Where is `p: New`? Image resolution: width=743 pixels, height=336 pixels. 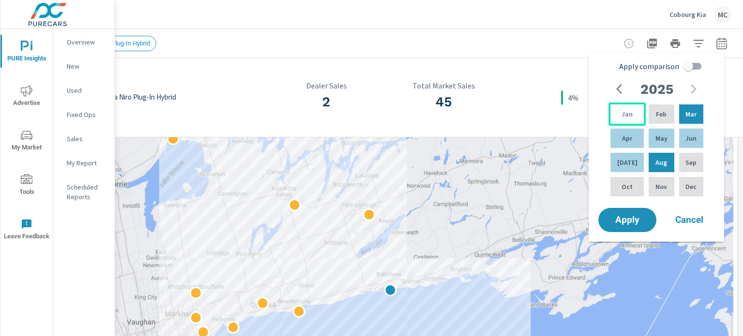 p: New is located at coordinates (87, 66).